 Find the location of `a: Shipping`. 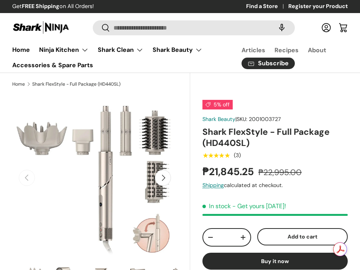

a: Shipping is located at coordinates (213, 185).